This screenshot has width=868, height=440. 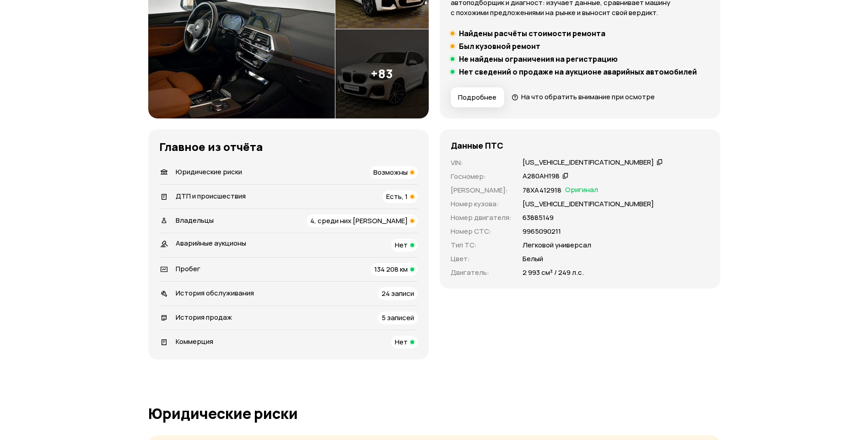 What do you see at coordinates (434, 414) in the screenshot?
I see `h1: Юридические риски` at bounding box center [434, 414].